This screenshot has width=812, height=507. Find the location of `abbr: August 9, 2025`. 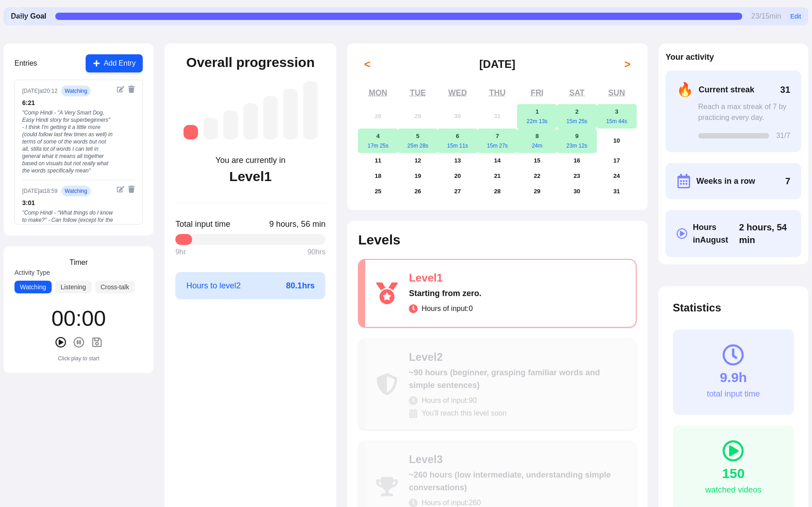

abbr: August 9, 2025 is located at coordinates (576, 136).